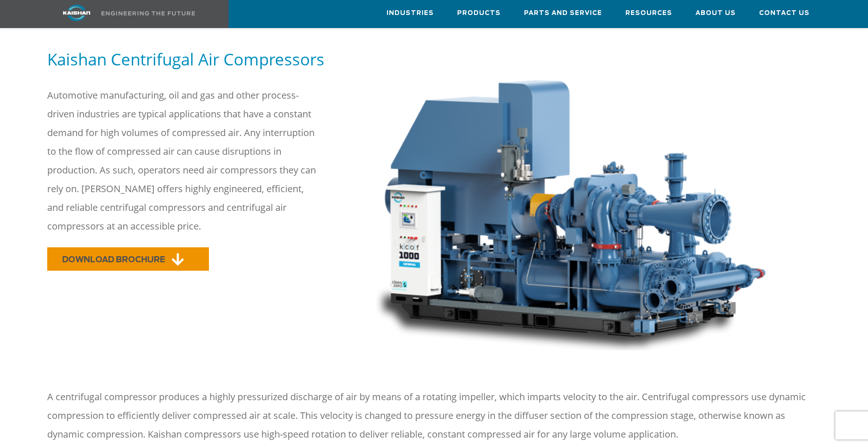  What do you see at coordinates (649, 13) in the screenshot?
I see `a: Resources` at bounding box center [649, 13].